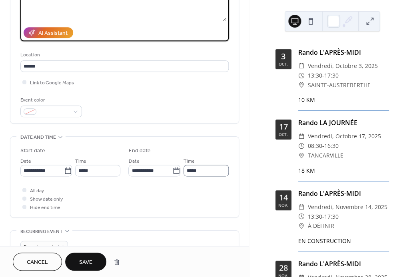 This screenshot has width=415, height=277. Describe the element at coordinates (343, 66) in the screenshot. I see `span: vendredi, octobre 3, 2025` at that location.